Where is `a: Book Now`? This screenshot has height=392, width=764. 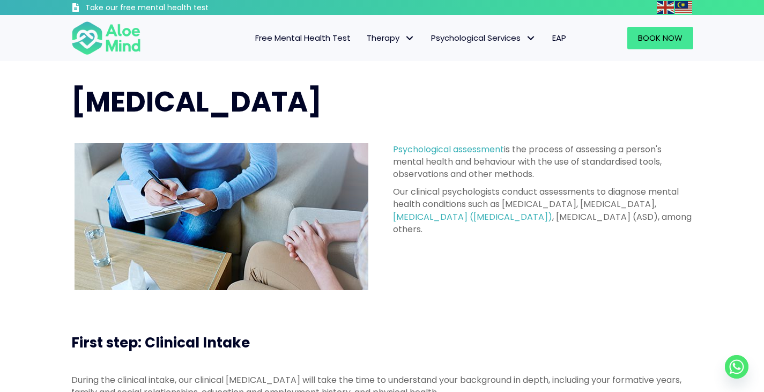
a: Book Now is located at coordinates (660, 38).